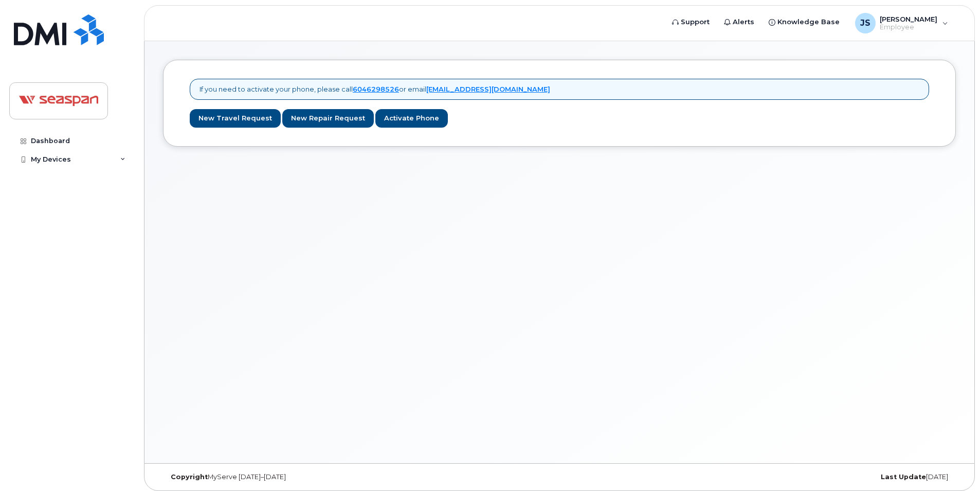 The height and width of the screenshot is (491, 980). What do you see at coordinates (903, 477) in the screenshot?
I see `strong: Last Update` at bounding box center [903, 477].